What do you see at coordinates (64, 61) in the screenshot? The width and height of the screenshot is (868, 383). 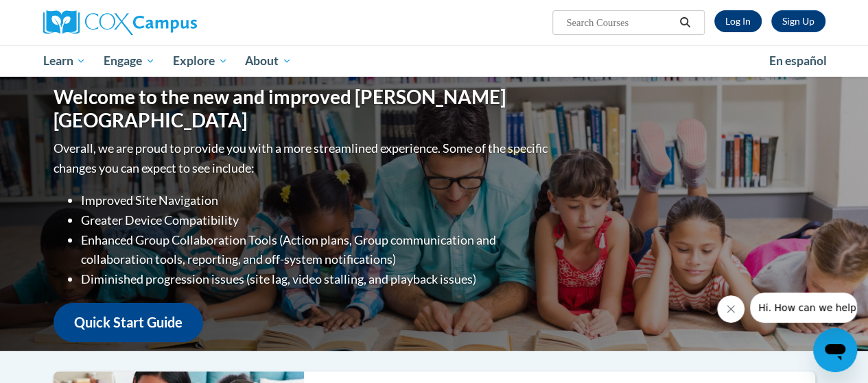 I see `a: Learn` at bounding box center [64, 61].